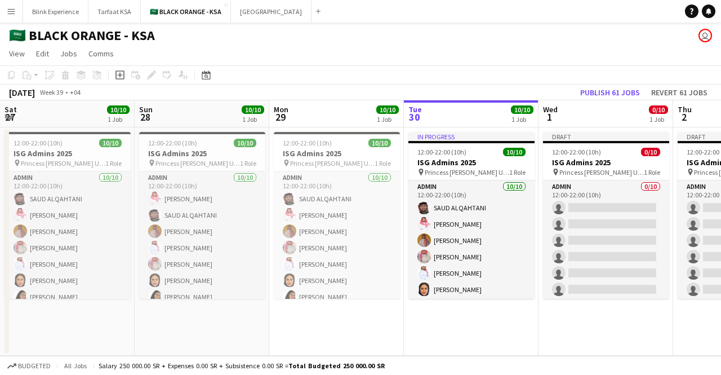  I want to click on span: 28, so click(145, 117).